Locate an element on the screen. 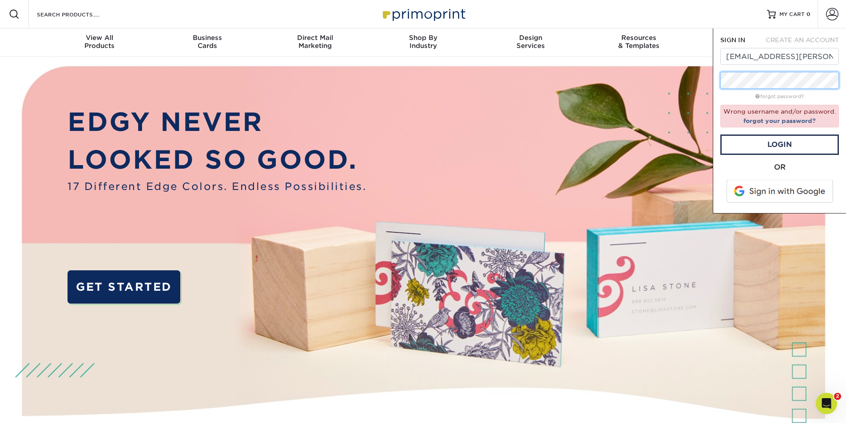  a: BusinessCards is located at coordinates (207, 43).